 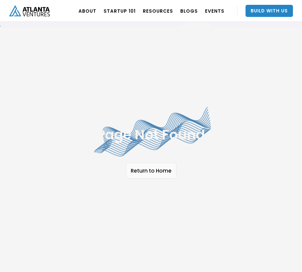 I want to click on a: EVENTS, so click(x=215, y=11).